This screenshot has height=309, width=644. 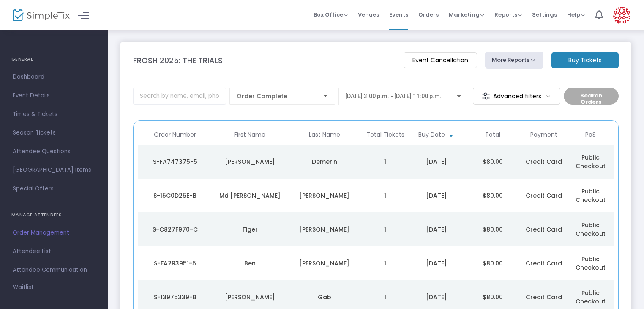 What do you see at coordinates (54, 77) in the screenshot?
I see `span: Dashboard` at bounding box center [54, 77].